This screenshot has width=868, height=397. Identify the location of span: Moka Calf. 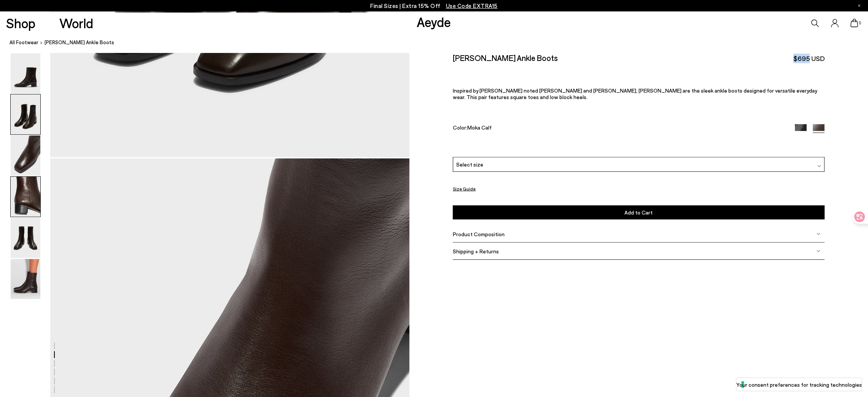
(479, 127).